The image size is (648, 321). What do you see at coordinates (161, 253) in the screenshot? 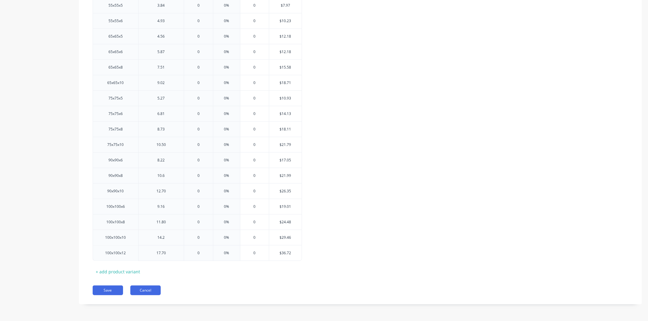
I see `div: 17.70` at bounding box center [161, 253].